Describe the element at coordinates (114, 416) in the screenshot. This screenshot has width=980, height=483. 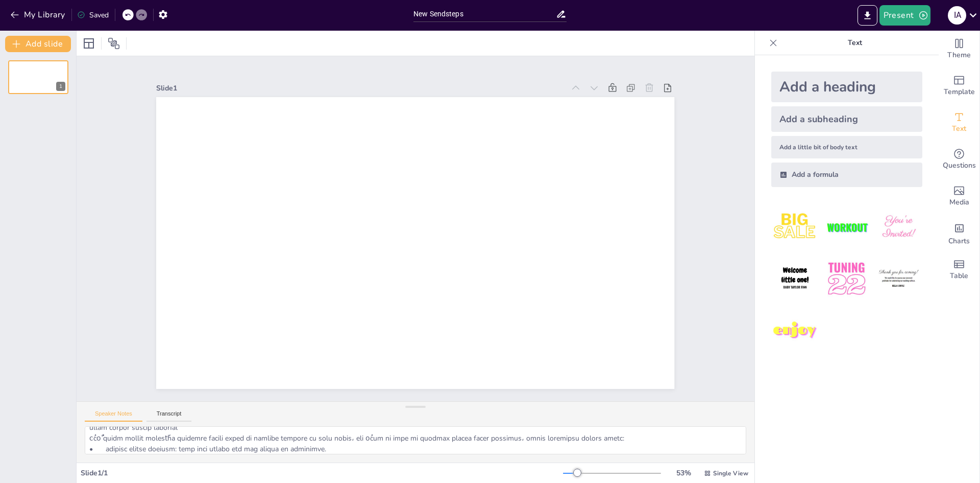
I see `button: Speaker Notes` at that location.